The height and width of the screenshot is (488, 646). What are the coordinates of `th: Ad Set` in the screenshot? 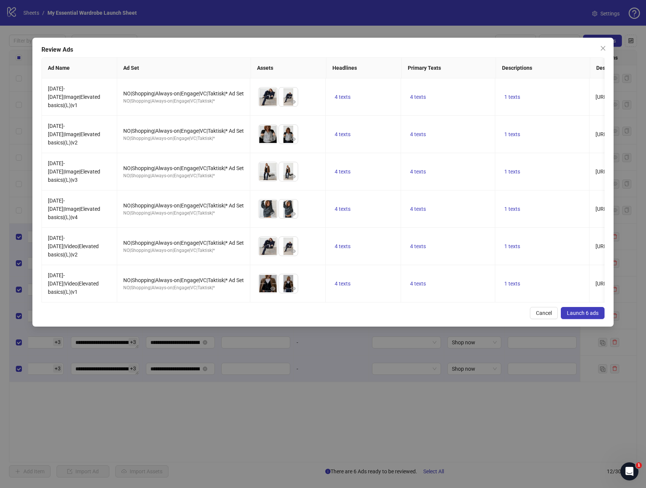 It's located at (184, 68).